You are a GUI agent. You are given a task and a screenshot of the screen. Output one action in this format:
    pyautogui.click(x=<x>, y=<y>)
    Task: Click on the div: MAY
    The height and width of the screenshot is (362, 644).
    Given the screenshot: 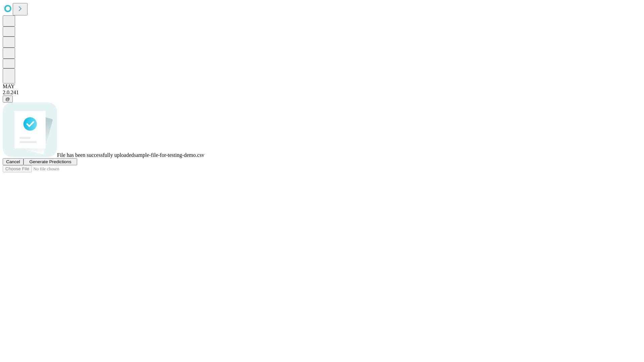 What is the action you would take?
    pyautogui.click(x=322, y=86)
    